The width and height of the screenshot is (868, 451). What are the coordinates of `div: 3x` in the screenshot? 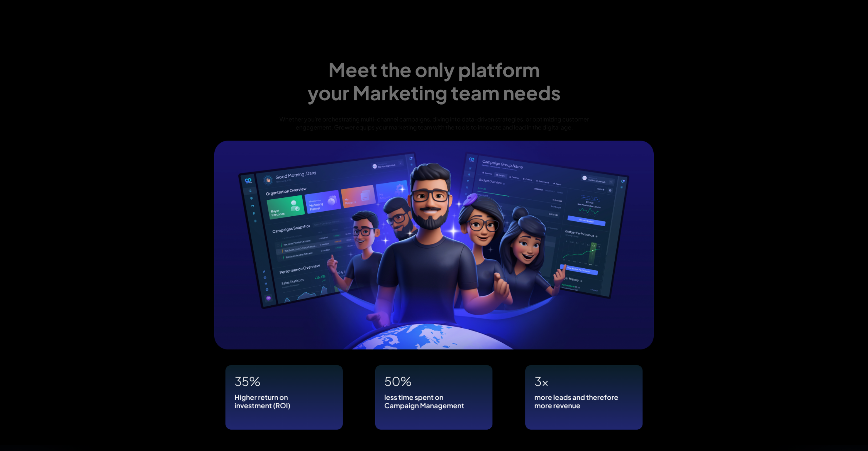 It's located at (541, 381).